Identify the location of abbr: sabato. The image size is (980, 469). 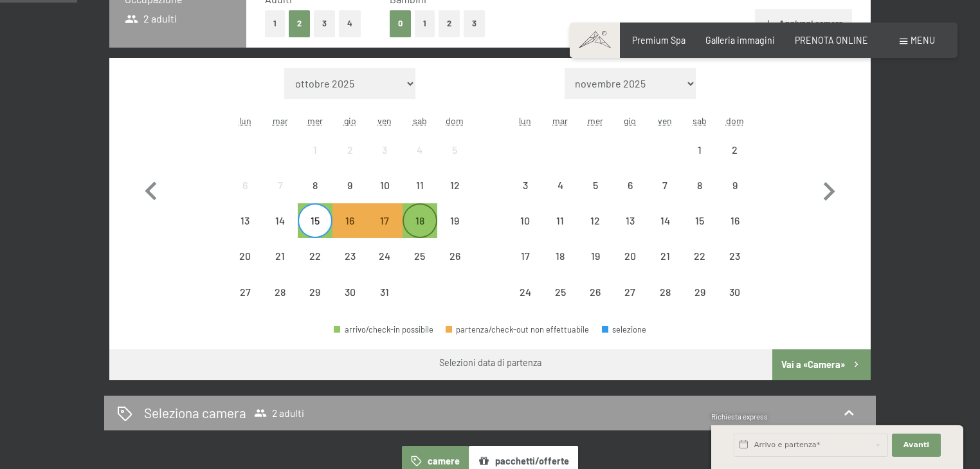
(420, 121).